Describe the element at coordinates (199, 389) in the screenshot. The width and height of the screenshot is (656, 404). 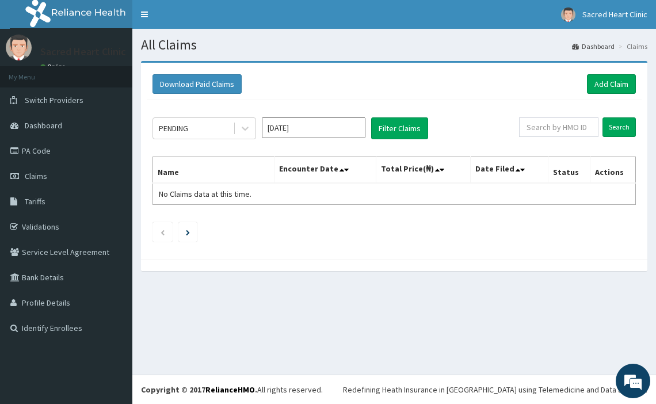
I see `strong: Copyright © 2017 .` at that location.